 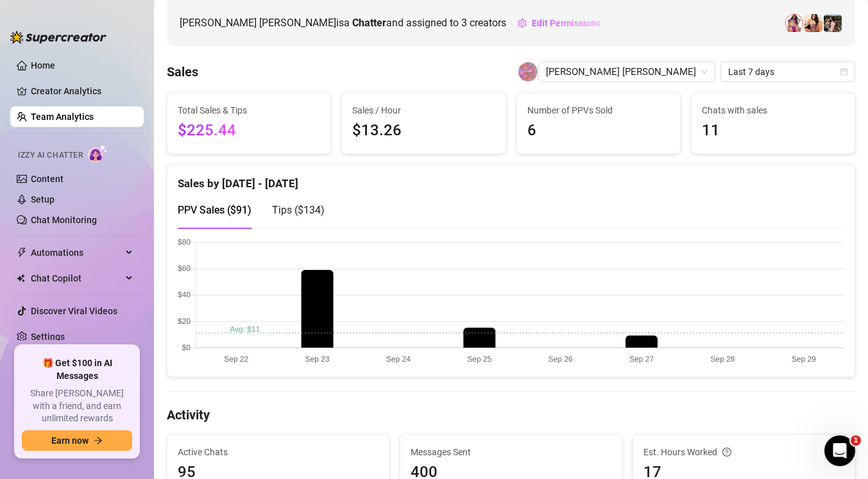 I want to click on a: Discover Viral Videos, so click(x=74, y=311).